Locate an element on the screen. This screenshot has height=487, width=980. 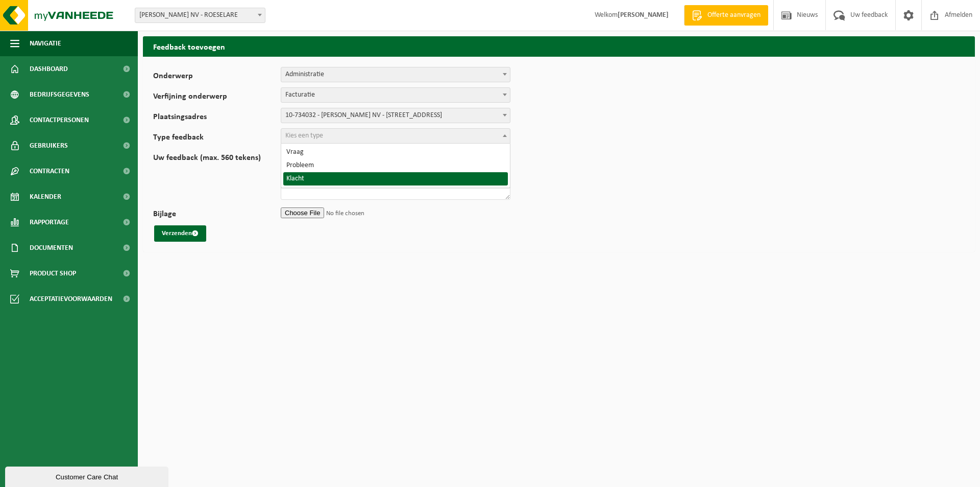
label: Uw feedback (max. 560 tekens) is located at coordinates (217, 177).